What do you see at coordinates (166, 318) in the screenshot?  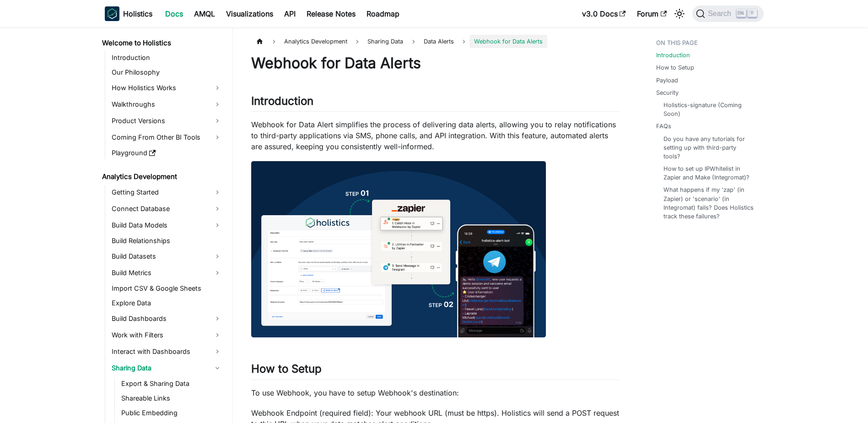 I see `a: Build Dashboards` at bounding box center [166, 318].